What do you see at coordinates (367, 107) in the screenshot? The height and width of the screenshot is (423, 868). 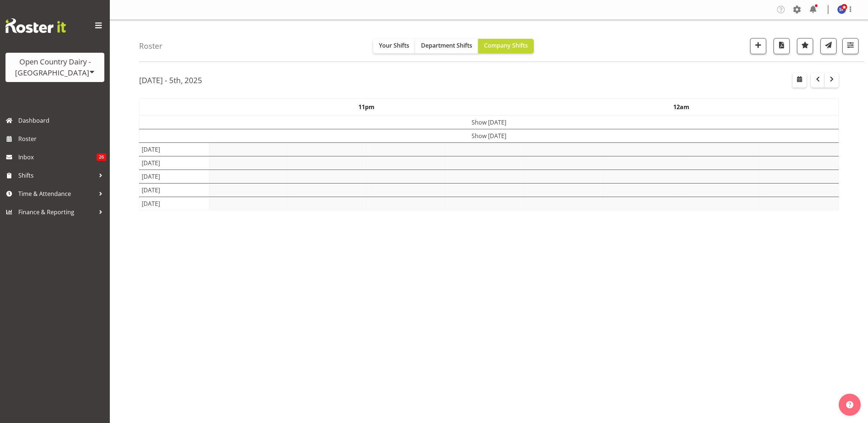 I see `th: 11pm` at bounding box center [367, 107].